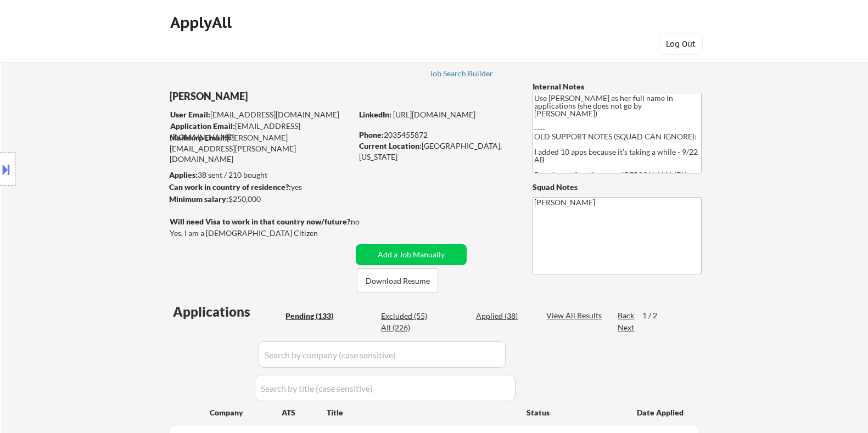  I want to click on div: Next, so click(626, 328).